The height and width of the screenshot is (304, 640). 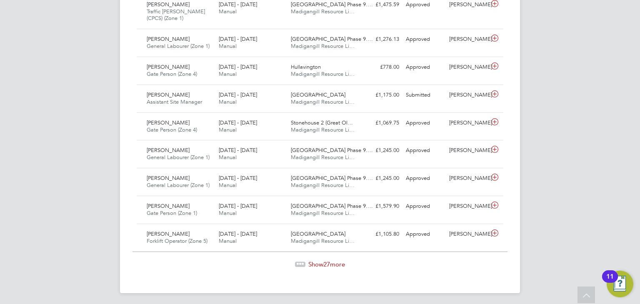 What do you see at coordinates (620, 284) in the screenshot?
I see `button: Open Resource Center, 11 new notifications` at bounding box center [620, 284].